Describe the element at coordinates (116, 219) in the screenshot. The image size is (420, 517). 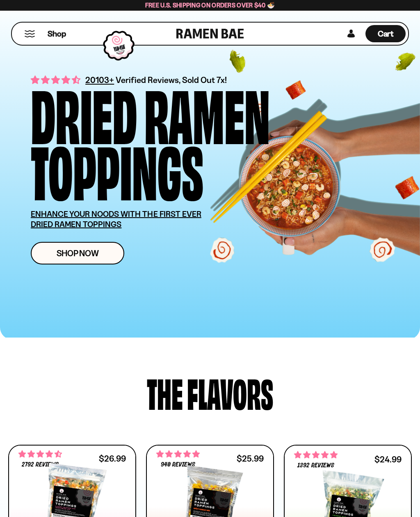
I see `u: ENHANCE YOUR NOODS WITH THE FIRST EVER DRIED RAMEN TOPPINGS` at that location.